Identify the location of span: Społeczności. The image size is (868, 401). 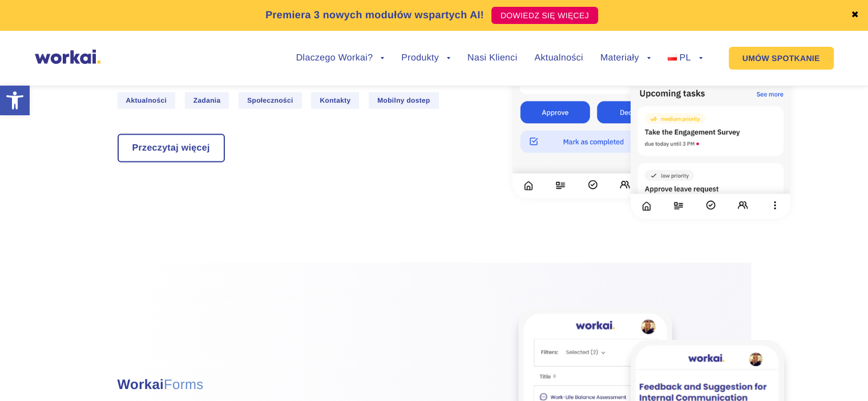
(270, 100).